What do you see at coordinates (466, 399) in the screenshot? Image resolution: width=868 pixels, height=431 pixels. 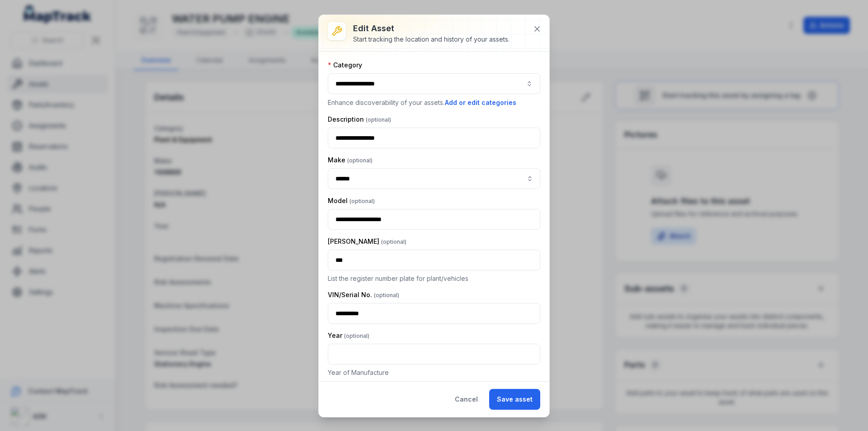 I see `button: Cancel` at bounding box center [466, 399].